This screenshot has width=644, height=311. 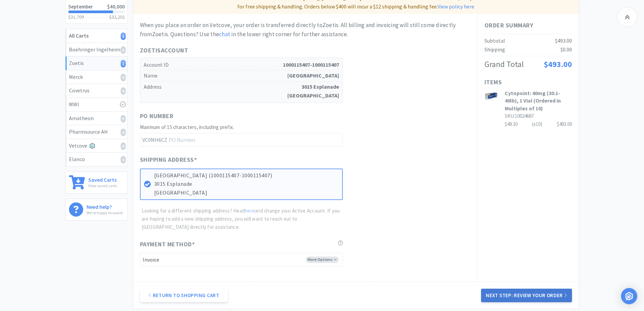 I want to click on div: $493.00, so click(x=564, y=124).